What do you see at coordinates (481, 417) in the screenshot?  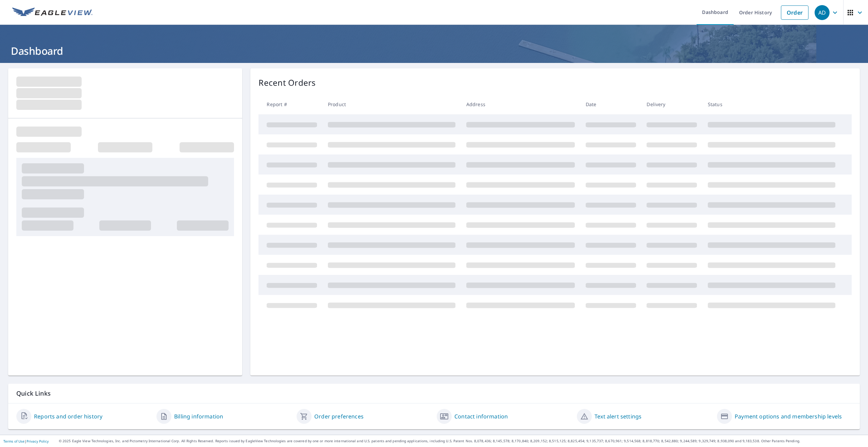 I see `a: Contact information` at bounding box center [481, 417].